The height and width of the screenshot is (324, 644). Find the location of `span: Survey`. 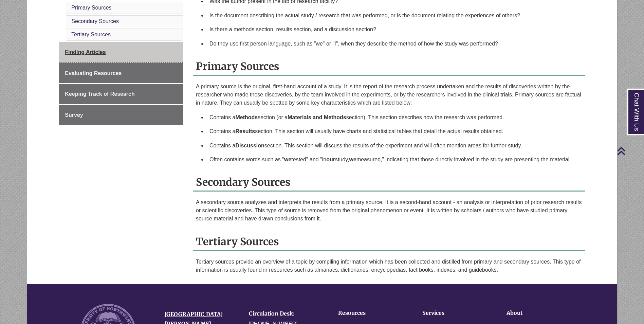

span: Survey is located at coordinates (74, 115).